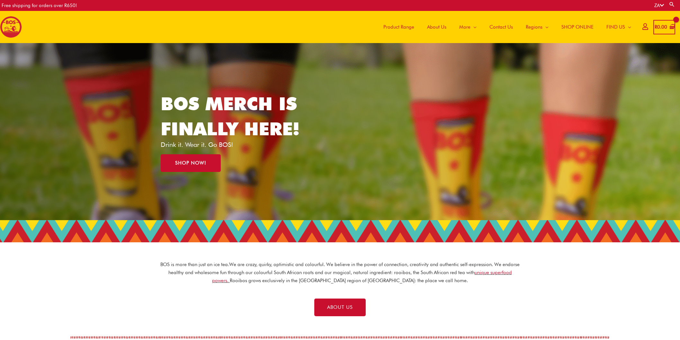 This screenshot has width=680, height=340. I want to click on a: Regions, so click(537, 27).